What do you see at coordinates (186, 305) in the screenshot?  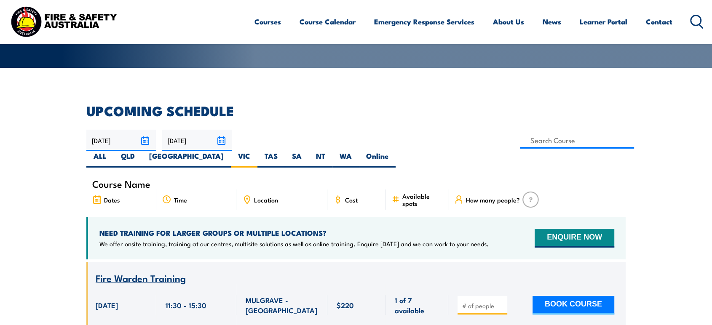 I see `span: 11:30 - 15:30` at bounding box center [186, 305].